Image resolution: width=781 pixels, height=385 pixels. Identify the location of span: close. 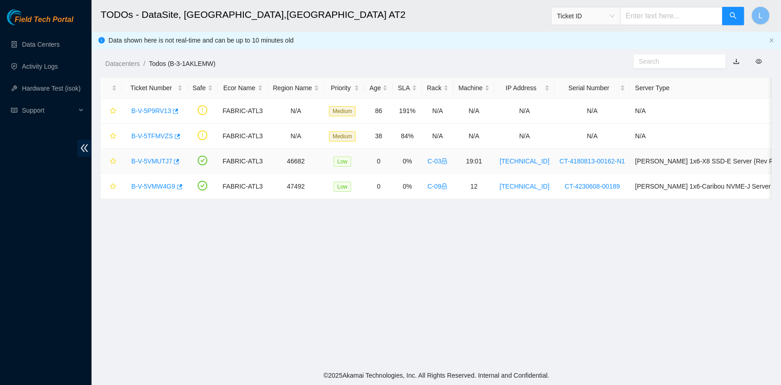
(771, 40).